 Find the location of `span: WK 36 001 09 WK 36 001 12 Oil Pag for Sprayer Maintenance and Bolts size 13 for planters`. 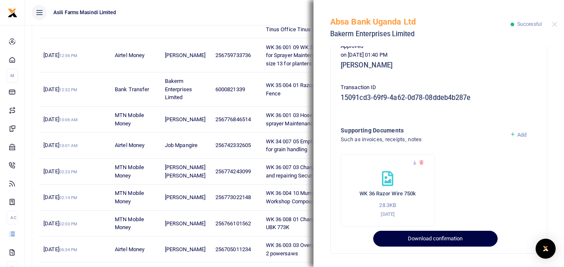

span: WK 36 001 09 WK 36 001 12 Oil Pag for Sprayer Maintenance and Bolts size 13 for planters is located at coordinates (308, 55).